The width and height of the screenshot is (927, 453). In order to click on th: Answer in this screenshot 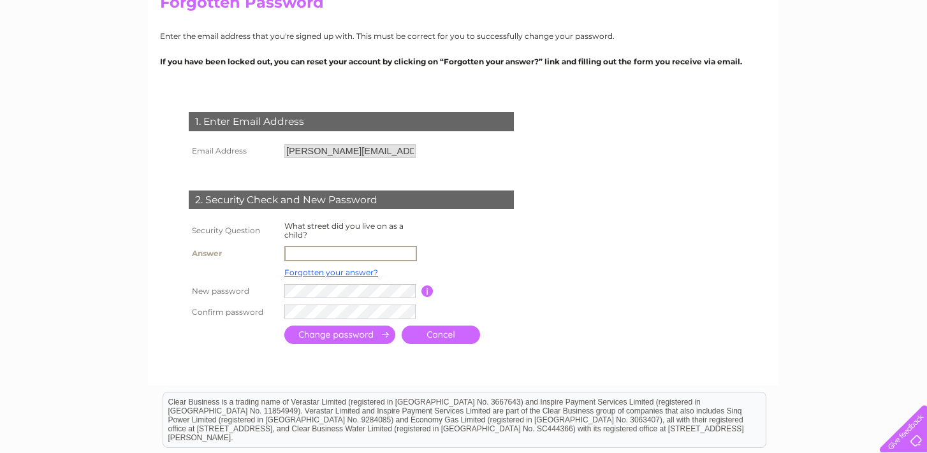, I will do `click(233, 254)`.